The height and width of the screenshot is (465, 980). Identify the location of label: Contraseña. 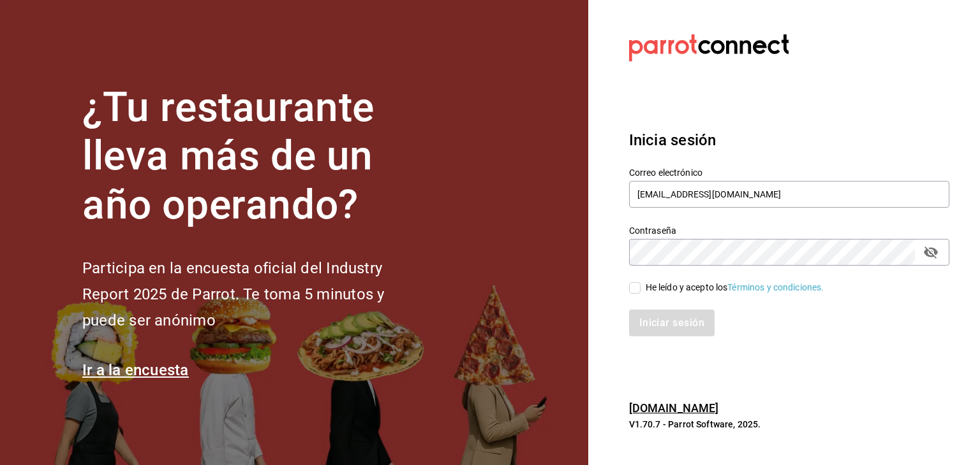
(789, 231).